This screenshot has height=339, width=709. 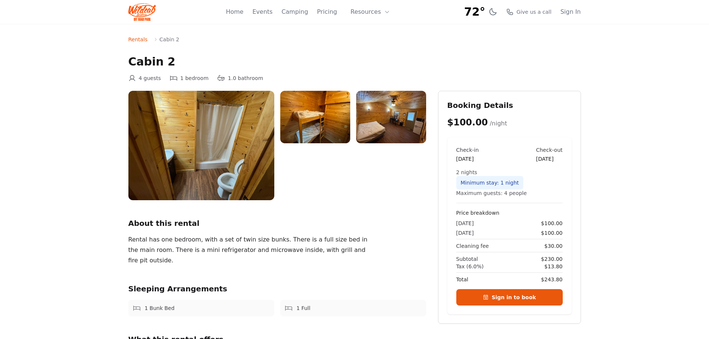 What do you see at coordinates (553, 246) in the screenshot?
I see `span: $30.00` at bounding box center [553, 246].